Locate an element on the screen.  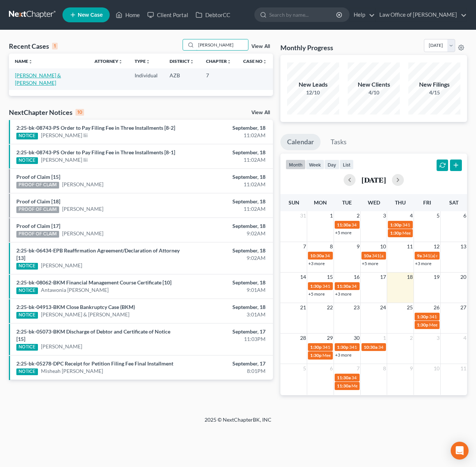
td: Individual is located at coordinates (146, 79).